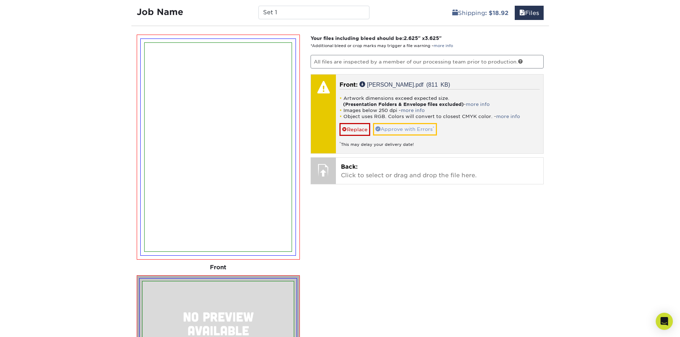 This screenshot has width=680, height=337. Describe the element at coordinates (314, 12) in the screenshot. I see `input: Enter a job name` at that location.